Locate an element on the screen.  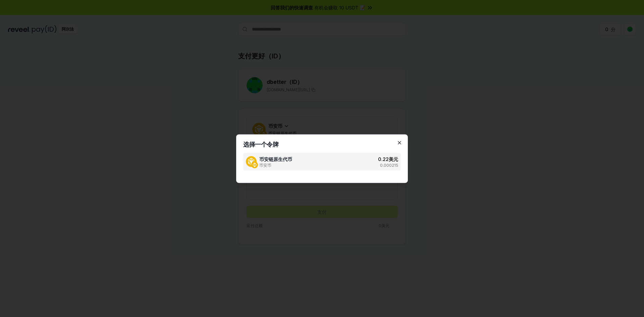
font: 0.000215 is located at coordinates (389, 165).